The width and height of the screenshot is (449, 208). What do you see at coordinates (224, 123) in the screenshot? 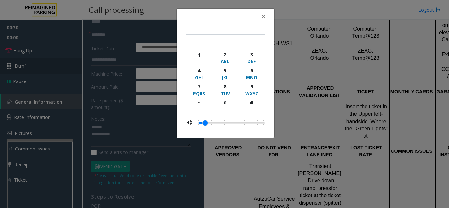
I see `li: 0.2` at bounding box center [224, 123].